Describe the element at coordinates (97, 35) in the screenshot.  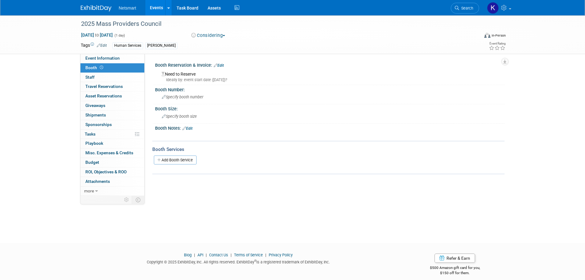
I see `span: to` at that location.